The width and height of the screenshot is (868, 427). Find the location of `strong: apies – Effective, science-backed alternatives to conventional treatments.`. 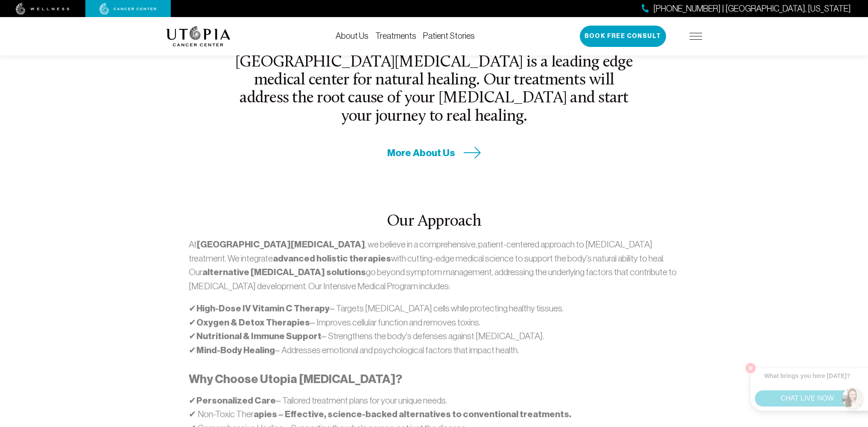

strong: apies – Effective, science-backed alternatives to conventional treatments. is located at coordinates (412, 415).